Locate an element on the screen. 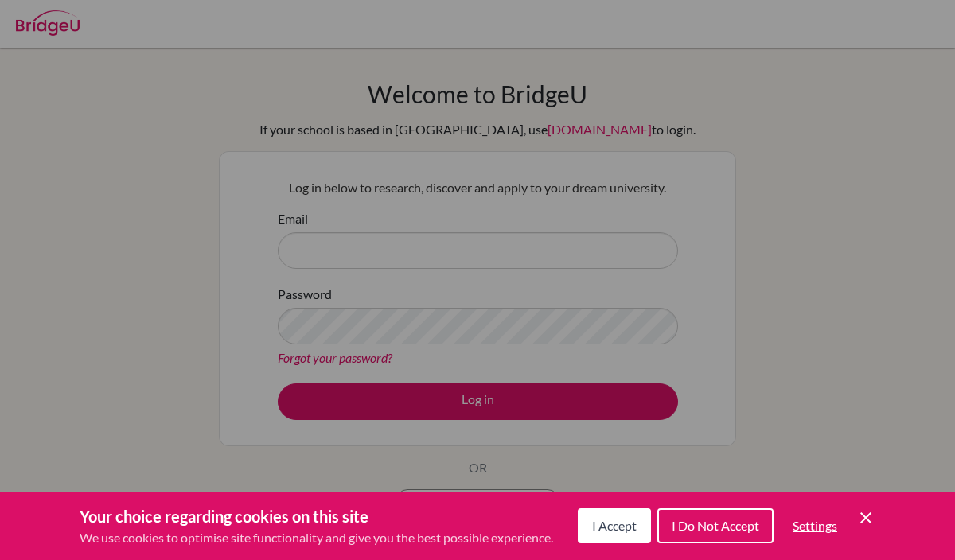 Image resolution: width=955 pixels, height=560 pixels. button: I Accept is located at coordinates (614, 526).